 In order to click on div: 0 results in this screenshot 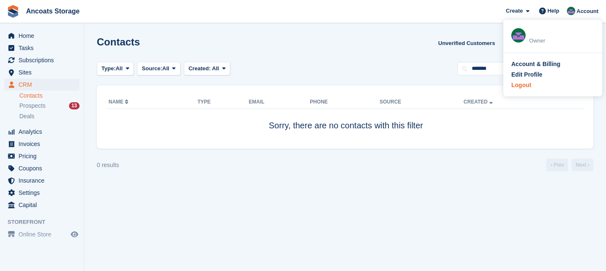, I will do `click(108, 165)`.